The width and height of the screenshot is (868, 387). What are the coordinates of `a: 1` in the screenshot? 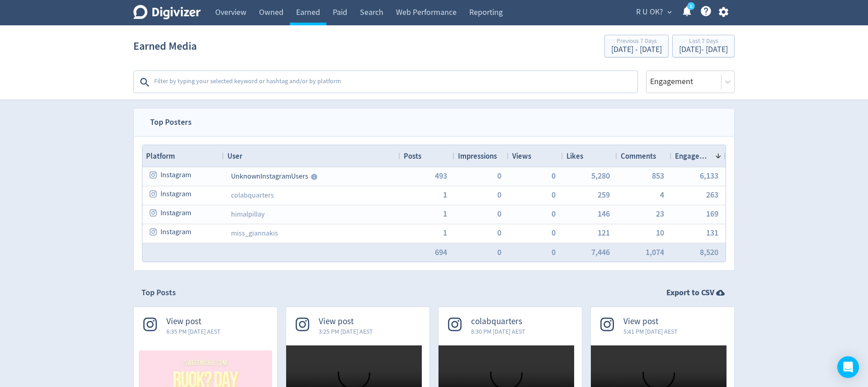 It's located at (691, 6).